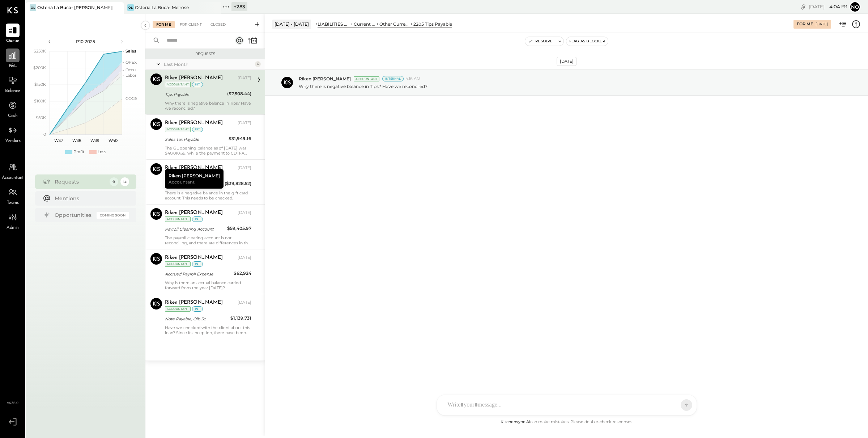 The image size is (868, 438). Describe the element at coordinates (365, 24) in the screenshot. I see `div: Current Liabilities` at that location.